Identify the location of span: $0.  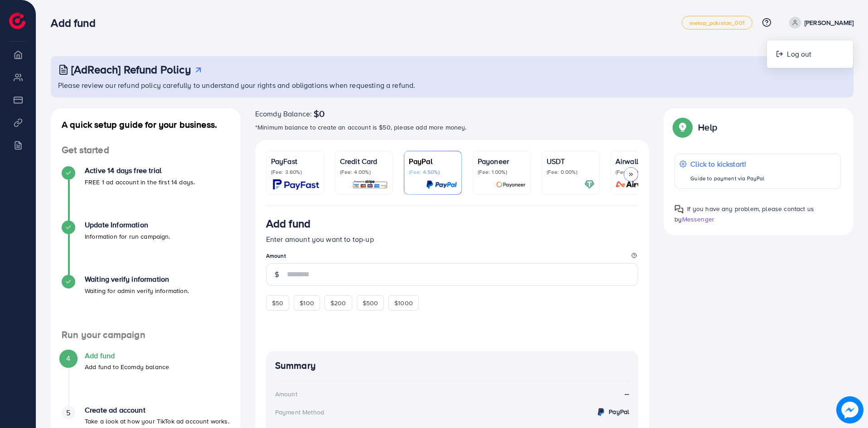
(319, 113).